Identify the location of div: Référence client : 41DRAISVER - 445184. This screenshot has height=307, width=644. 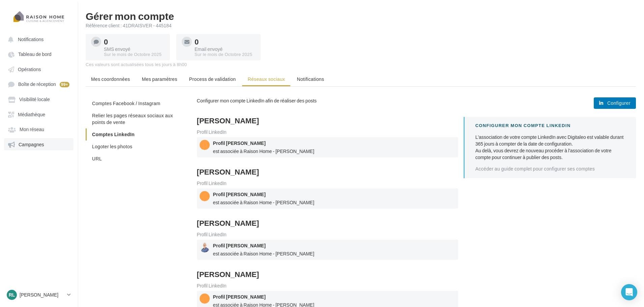
(361, 25).